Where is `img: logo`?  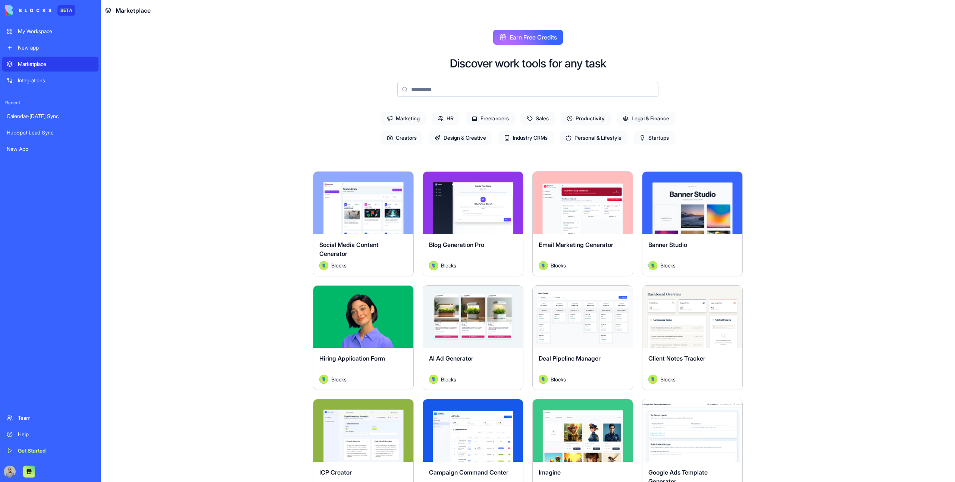 img: logo is located at coordinates (28, 10).